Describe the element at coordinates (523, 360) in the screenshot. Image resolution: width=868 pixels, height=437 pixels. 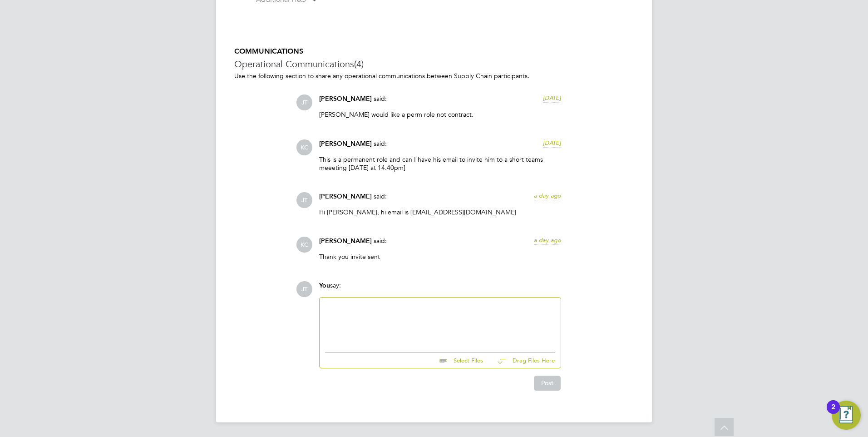
I see `button: Drag Files Here` at that location.